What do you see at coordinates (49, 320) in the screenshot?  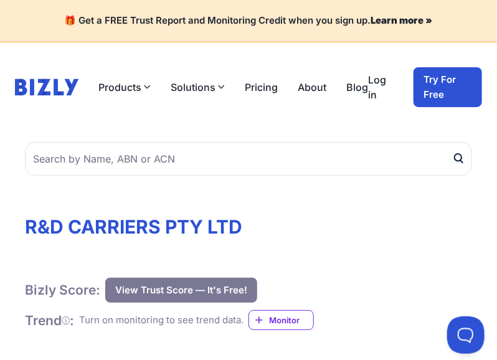 I see `h1: Trend :` at bounding box center [49, 320].